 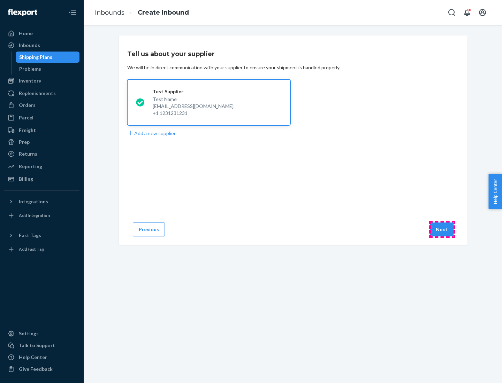 I want to click on a: Freight, so click(x=42, y=130).